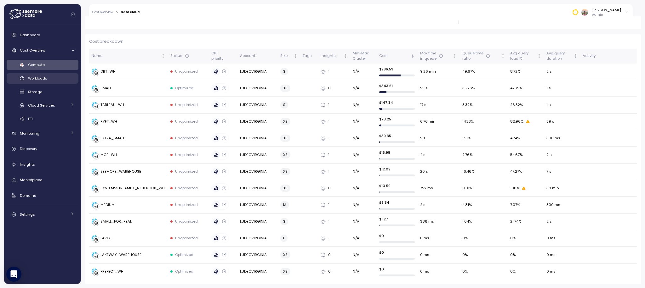 The image size is (645, 288). What do you see at coordinates (397, 169) in the screenshot?
I see `p: $ 12.09` at bounding box center [397, 169].